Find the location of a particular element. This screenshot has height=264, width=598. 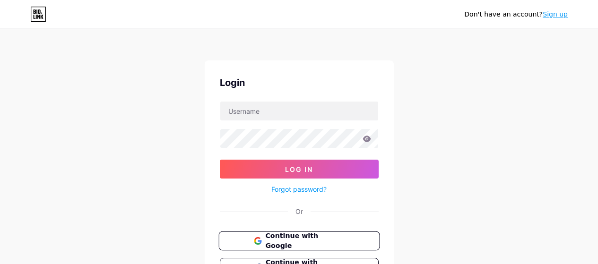

span: Continue with Google is located at coordinates (305, 241).